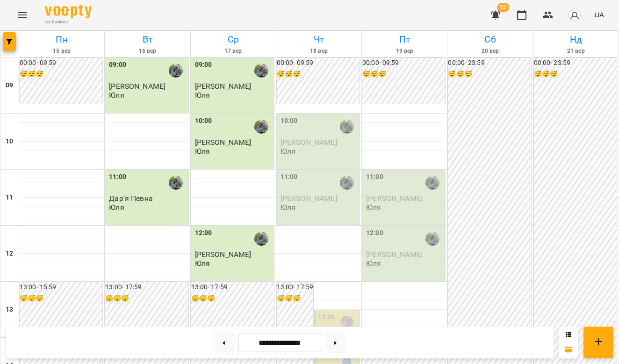 The height and width of the screenshot is (364, 619). Describe the element at coordinates (575, 15) in the screenshot. I see `img: avatar_s.png` at that location.